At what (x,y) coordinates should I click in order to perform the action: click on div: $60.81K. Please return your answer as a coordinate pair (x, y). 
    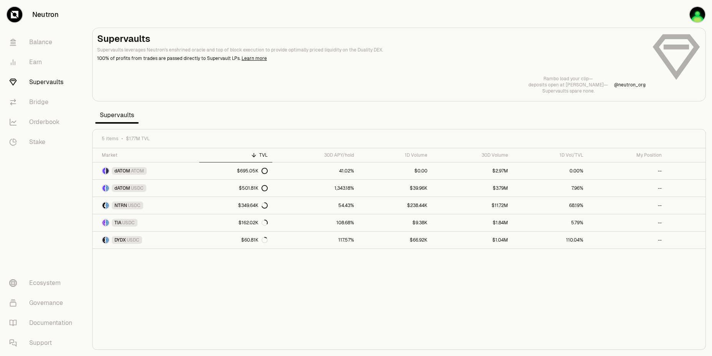
    Looking at the image, I should click on (254, 240).